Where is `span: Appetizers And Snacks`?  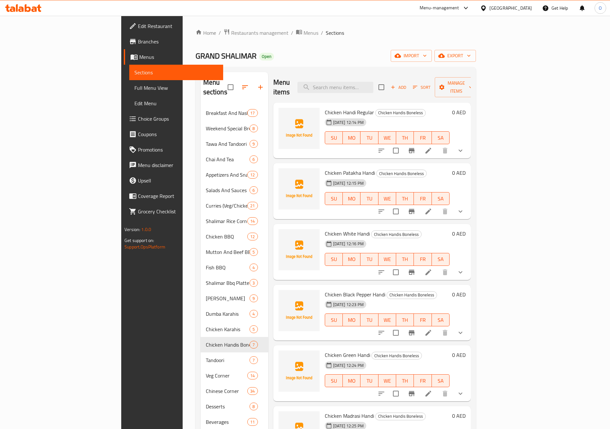
span: Appetizers And Snacks is located at coordinates (227, 175).